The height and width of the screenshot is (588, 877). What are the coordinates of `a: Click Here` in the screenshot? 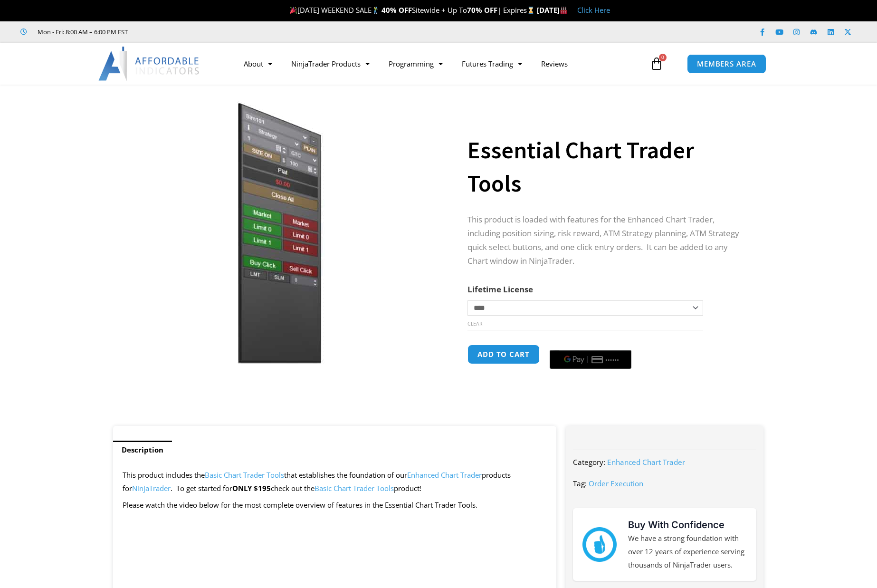 It's located at (593, 10).